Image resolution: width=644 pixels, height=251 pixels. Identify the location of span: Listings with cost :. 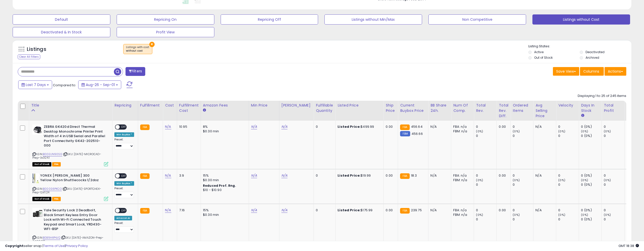
(138, 49).